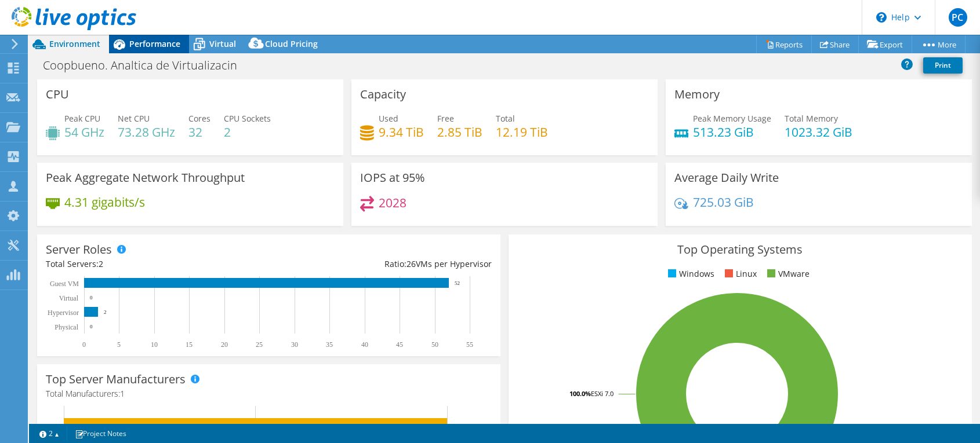 Image resolution: width=980 pixels, height=443 pixels. What do you see at coordinates (835, 44) in the screenshot?
I see `a: Share` at bounding box center [835, 44].